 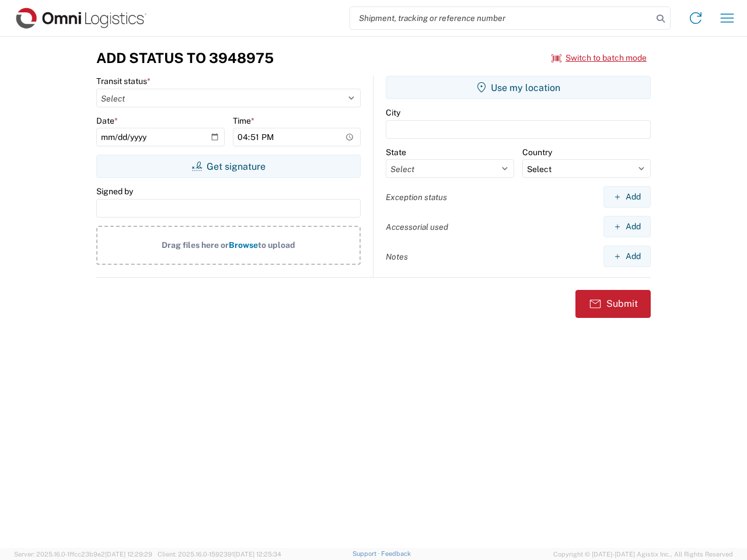 What do you see at coordinates (244, 121) in the screenshot?
I see `label: Time` at bounding box center [244, 121].